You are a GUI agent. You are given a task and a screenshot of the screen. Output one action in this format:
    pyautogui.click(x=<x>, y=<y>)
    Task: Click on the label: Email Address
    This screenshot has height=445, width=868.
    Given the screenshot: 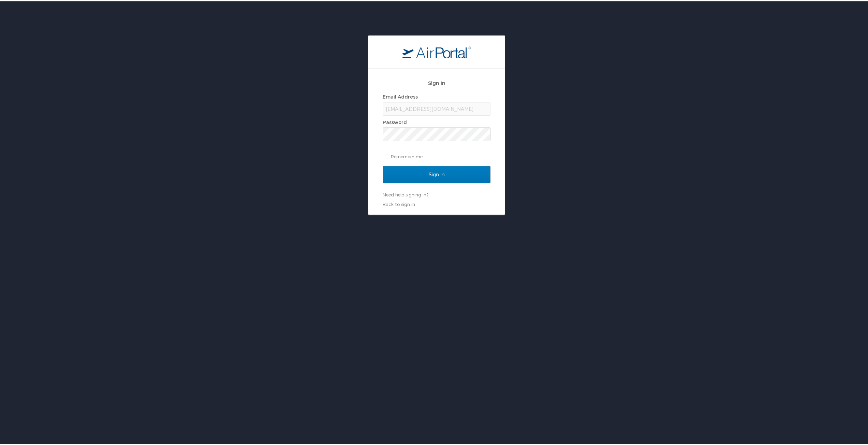 What is the action you would take?
    pyautogui.click(x=400, y=95)
    